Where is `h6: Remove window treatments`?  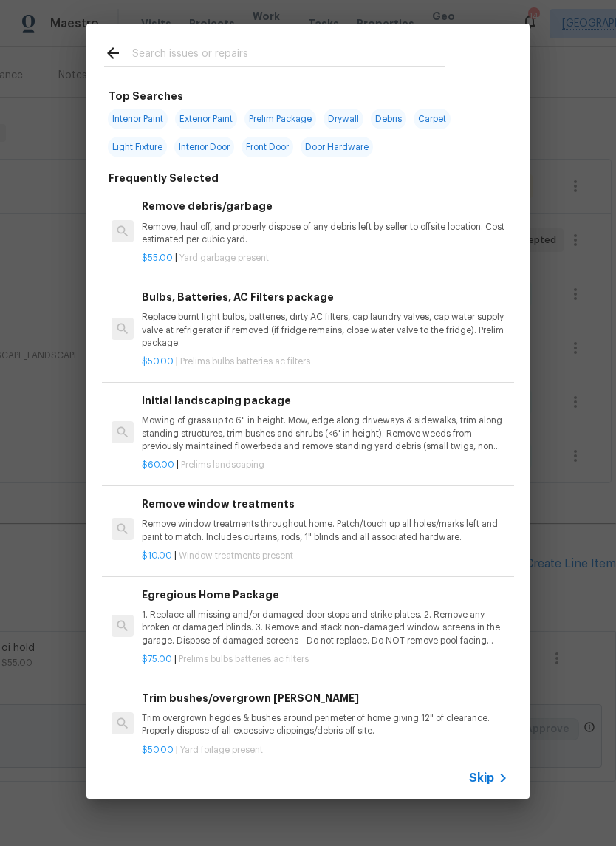
h6: Remove window treatments is located at coordinates (325, 504).